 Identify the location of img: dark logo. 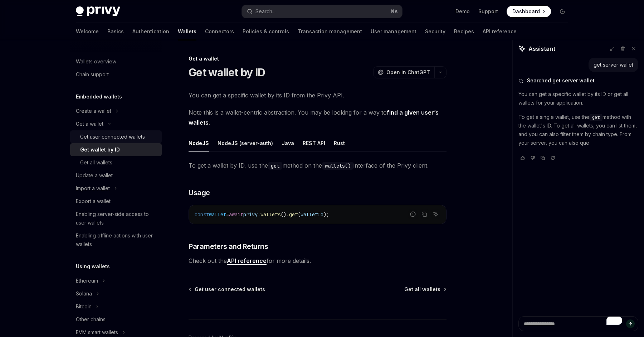
(98, 11).